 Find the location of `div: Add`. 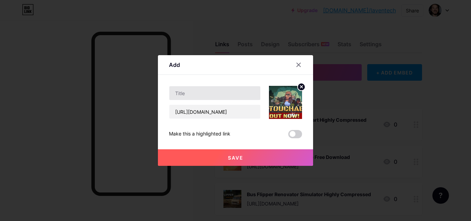

div: Add is located at coordinates (174, 65).